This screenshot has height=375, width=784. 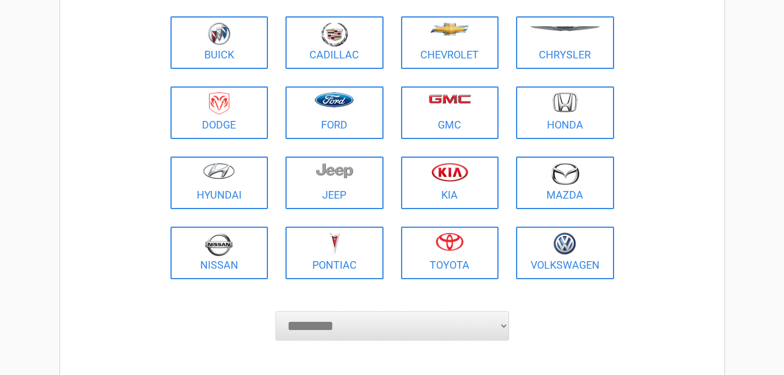 What do you see at coordinates (334, 34) in the screenshot?
I see `img: cadillac` at bounding box center [334, 34].